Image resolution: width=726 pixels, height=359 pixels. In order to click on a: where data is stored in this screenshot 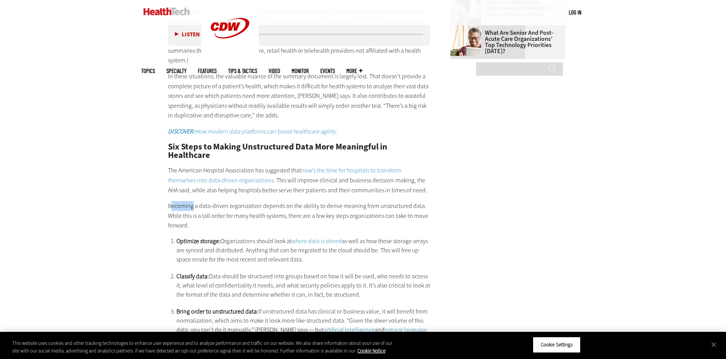, I will do `click(316, 241)`.